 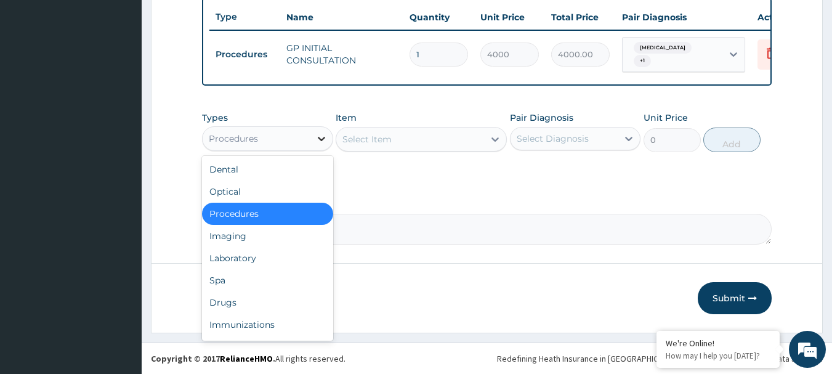 I want to click on th: Type, so click(x=245, y=17).